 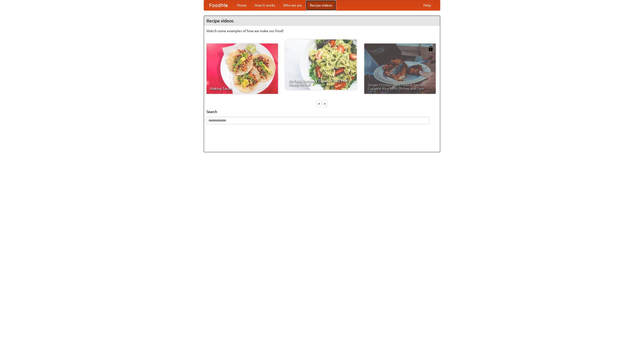 What do you see at coordinates (321, 83) in the screenshot?
I see `span: An Easy, Summery Tomato Pasta That's Ready for Fall` at bounding box center [321, 83].